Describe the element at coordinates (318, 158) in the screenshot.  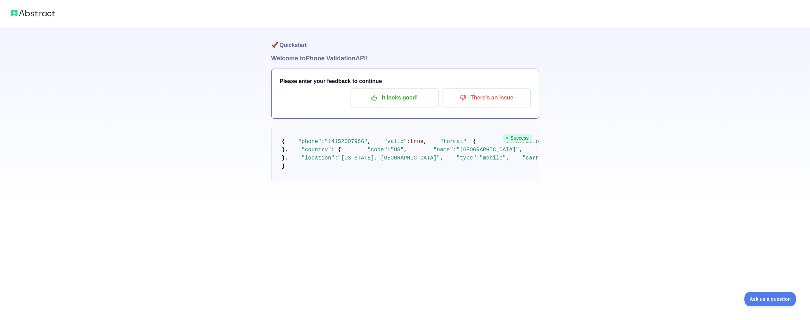
I see `span: "location"` at that location.